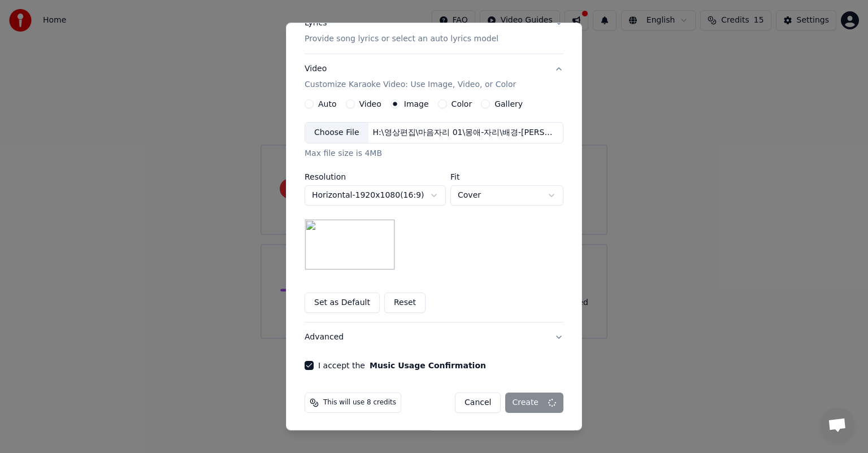  What do you see at coordinates (370, 104) in the screenshot?
I see `label: Video` at bounding box center [370, 104].